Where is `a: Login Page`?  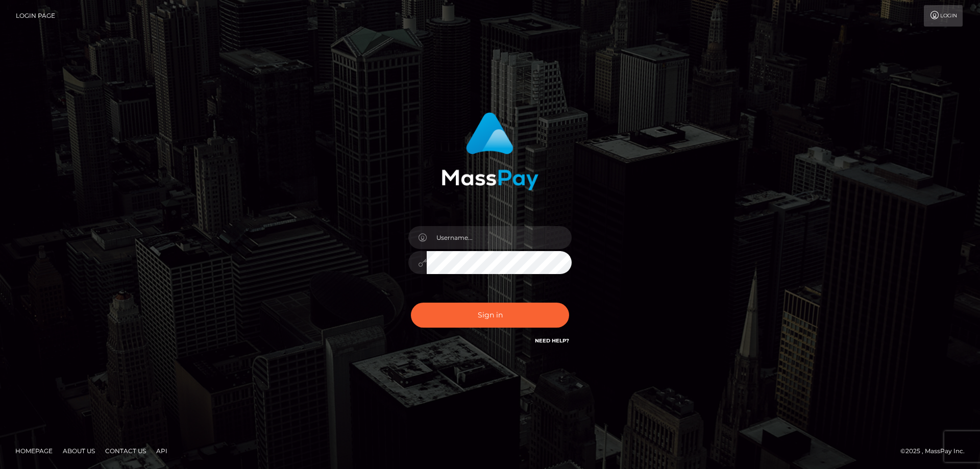 a: Login Page is located at coordinates (35, 16).